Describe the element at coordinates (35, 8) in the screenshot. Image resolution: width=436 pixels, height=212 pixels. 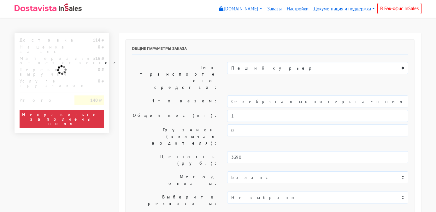
I see `img: Dostavista - срочная курьерская служба доставки` at that location.